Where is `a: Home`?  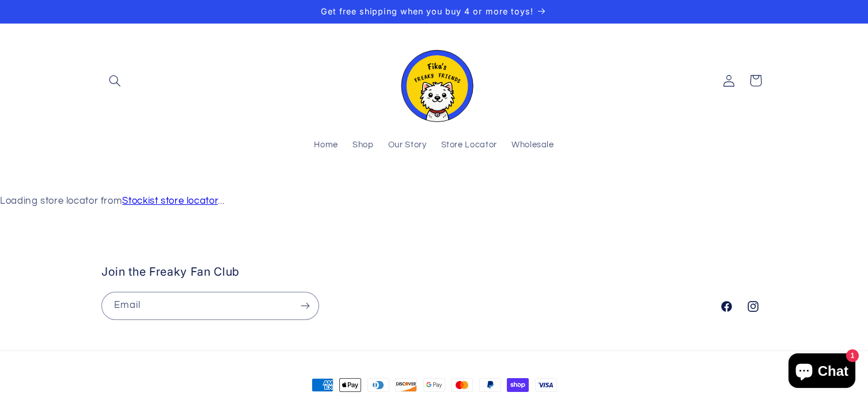 a: Home is located at coordinates (326, 146).